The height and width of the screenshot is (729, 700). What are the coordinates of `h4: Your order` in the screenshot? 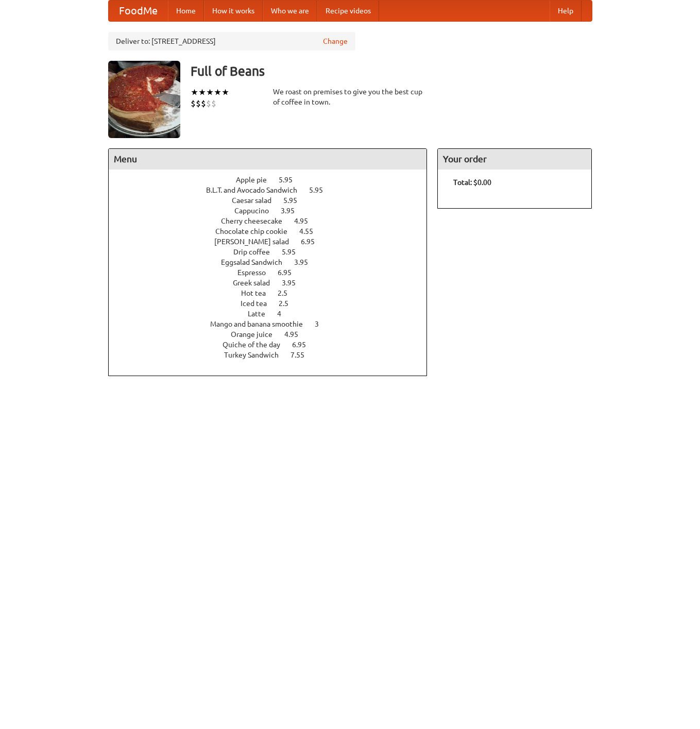 It's located at (515, 159).